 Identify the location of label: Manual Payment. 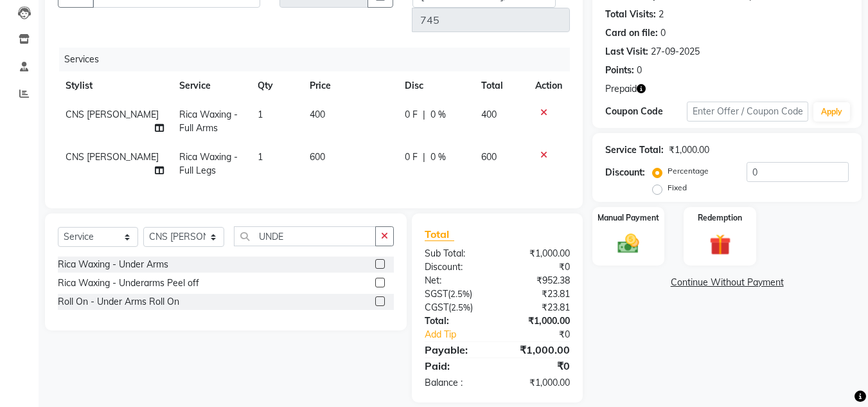
(629, 218).